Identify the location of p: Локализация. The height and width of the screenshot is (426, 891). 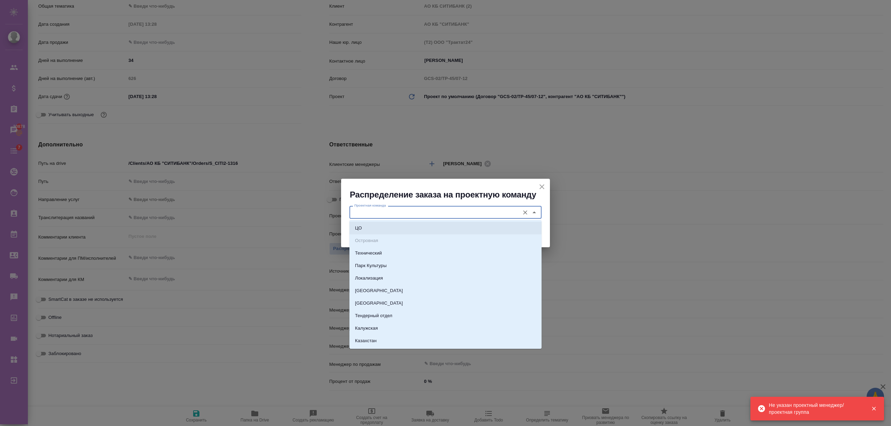
(369, 278).